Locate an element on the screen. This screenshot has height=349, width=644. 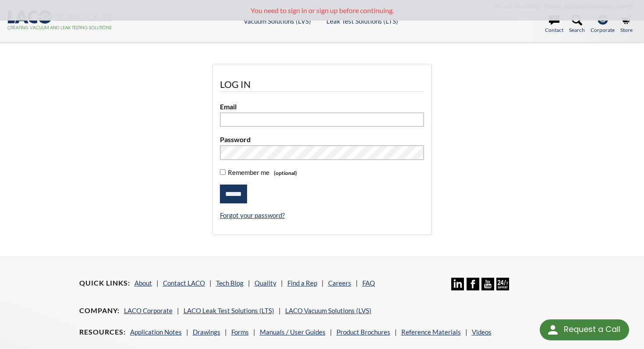
a: Leak Test Solutions (LTS) is located at coordinates (362, 21).